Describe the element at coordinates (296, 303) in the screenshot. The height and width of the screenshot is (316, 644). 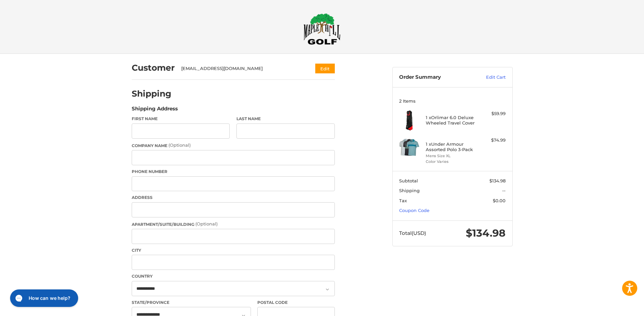
I see `label: Postal Code` at that location.